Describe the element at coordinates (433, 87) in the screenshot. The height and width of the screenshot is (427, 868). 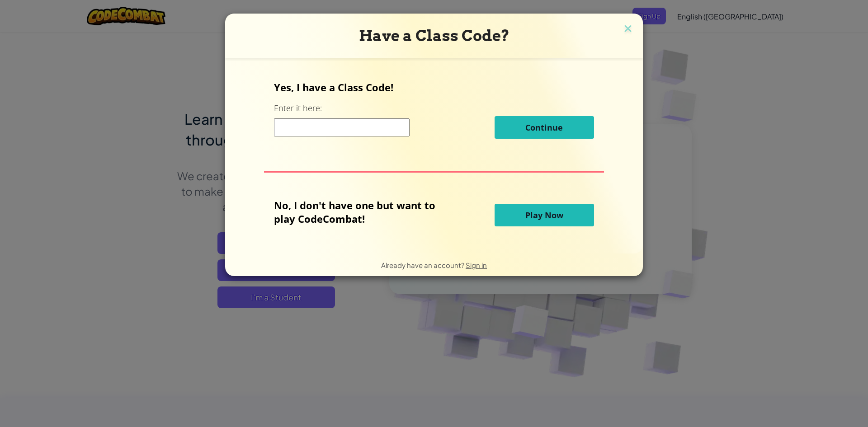
I see `p: Yes, I have a Class Code!` at that location.